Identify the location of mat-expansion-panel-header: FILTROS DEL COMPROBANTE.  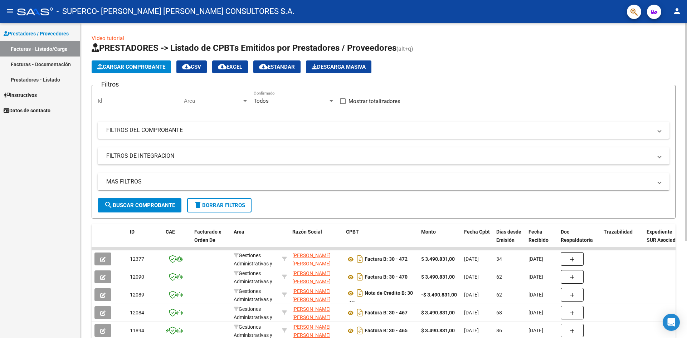
(384, 130).